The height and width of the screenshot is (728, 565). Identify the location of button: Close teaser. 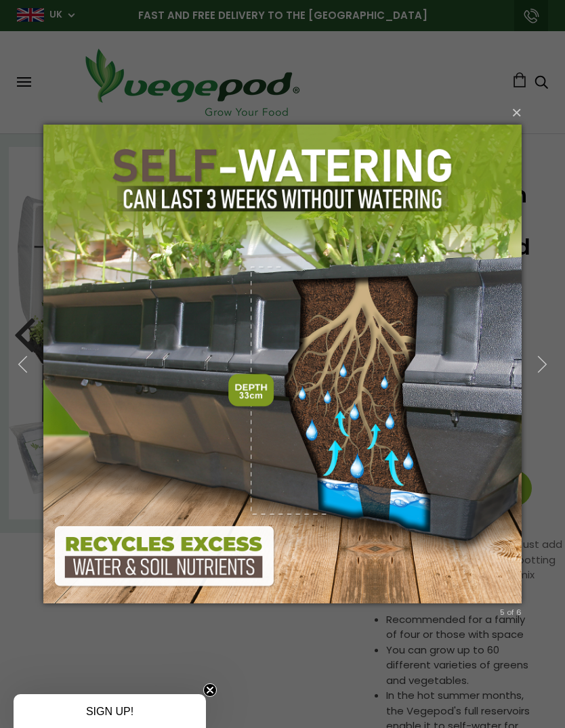
(210, 690).